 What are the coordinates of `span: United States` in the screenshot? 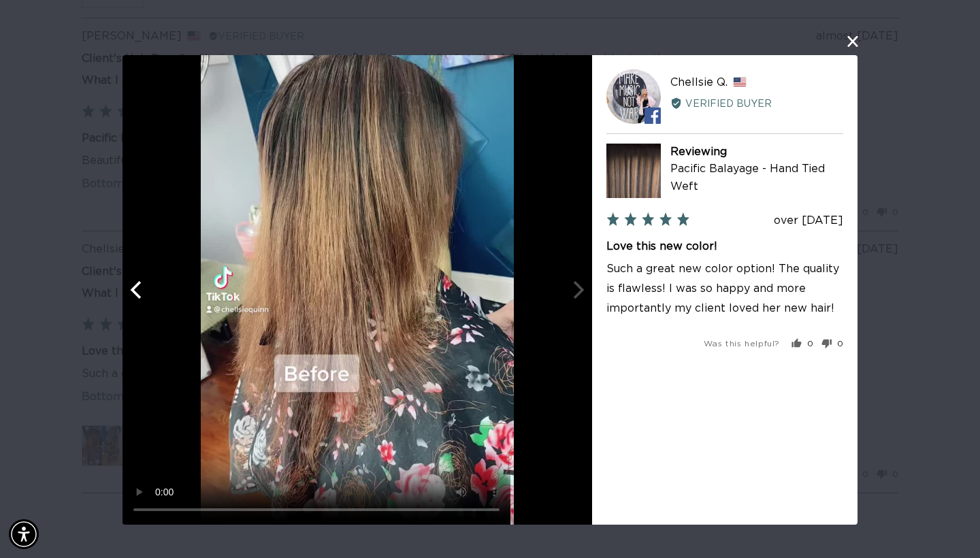 It's located at (739, 82).